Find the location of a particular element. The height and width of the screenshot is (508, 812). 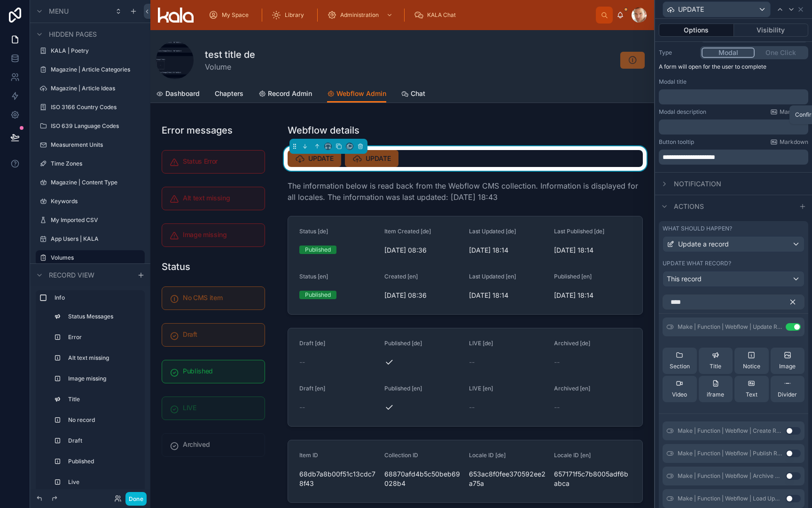

h1: test title de is located at coordinates (230, 54).